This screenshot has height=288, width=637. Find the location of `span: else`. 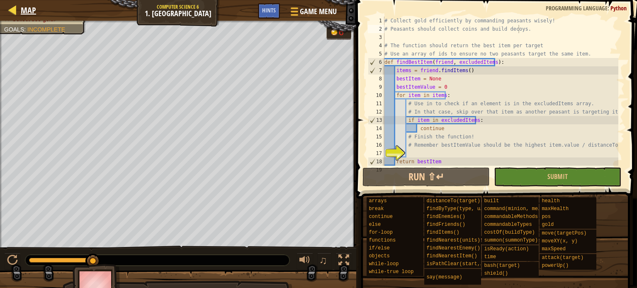

span: else is located at coordinates (374, 225).